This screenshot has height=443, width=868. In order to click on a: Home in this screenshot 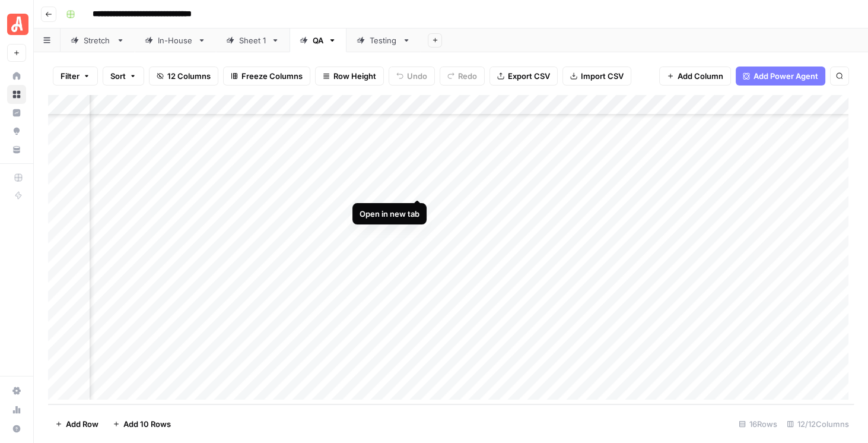, I will do `click(17, 76)`.